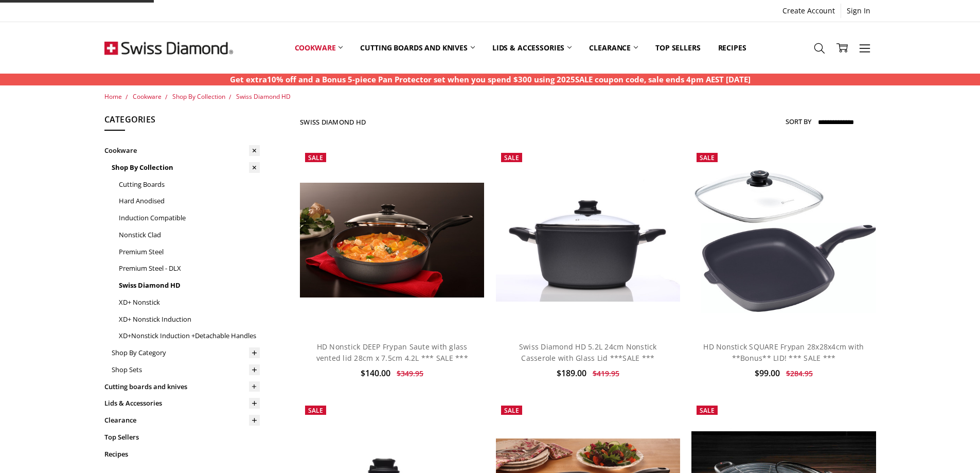 Image resolution: width=980 pixels, height=473 pixels. I want to click on a: Hard Anodised, so click(189, 201).